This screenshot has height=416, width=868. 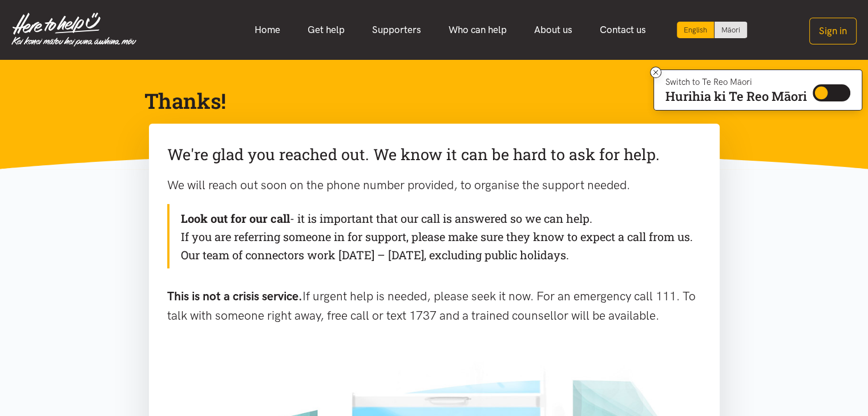 What do you see at coordinates (425, 101) in the screenshot?
I see `h1: Thanks!` at bounding box center [425, 101].